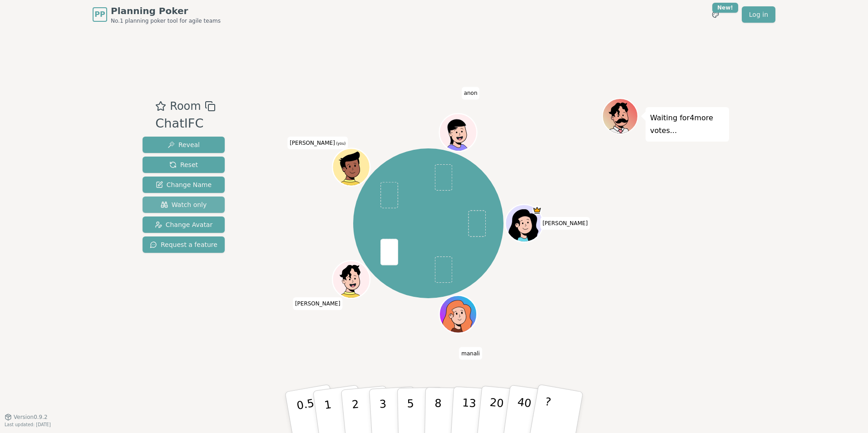 The height and width of the screenshot is (433, 868). I want to click on span: Reveal, so click(183, 145).